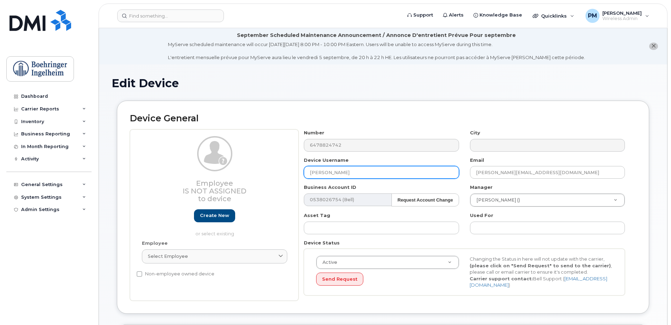  What do you see at coordinates (215, 191) in the screenshot?
I see `h3: Employee` at bounding box center [215, 191].